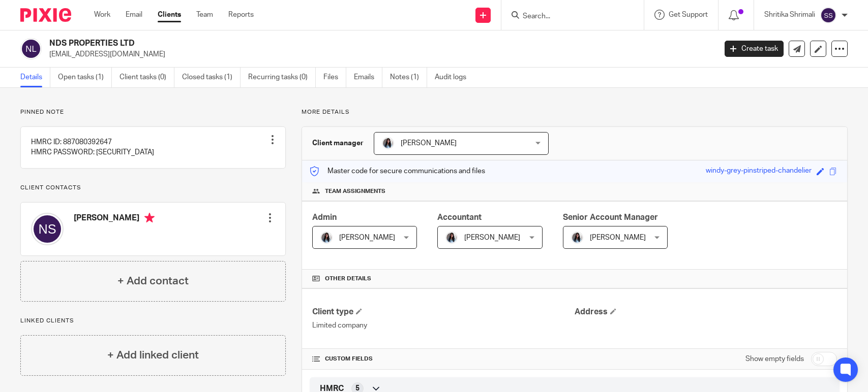 Image resolution: width=868 pixels, height=392 pixels. What do you see at coordinates (409, 77) in the screenshot?
I see `a: Notes (1)` at bounding box center [409, 77].